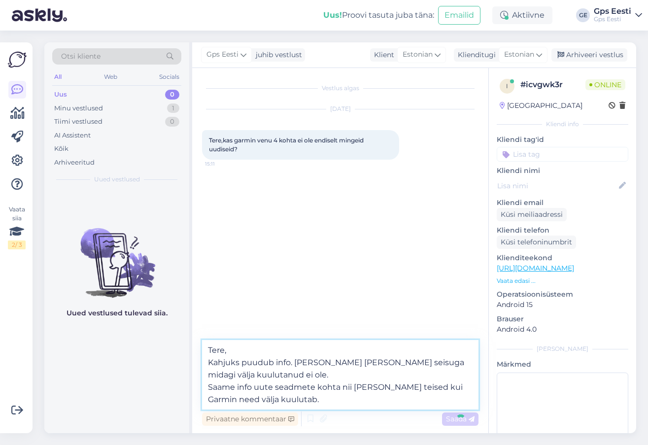 This screenshot has height=445, width=648. What do you see at coordinates (583, 15) in the screenshot?
I see `div: GE` at bounding box center [583, 15].